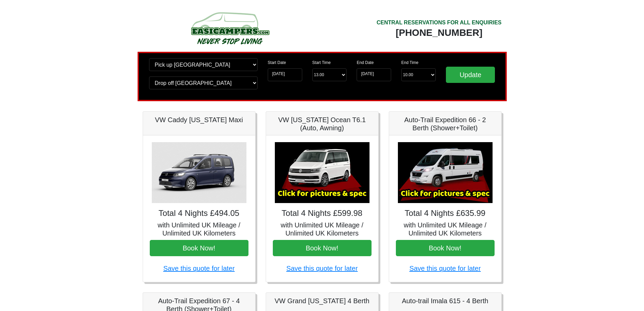 The image size is (644, 311). I want to click on h4: Total 4 Nights £599.98, so click(322, 213).